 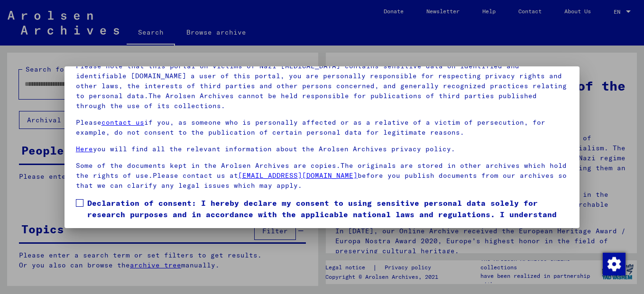 What do you see at coordinates (322, 149) in the screenshot?
I see `p: you will find all the relevant information about the Arolsen Archives privacy policy.` at bounding box center [322, 149].